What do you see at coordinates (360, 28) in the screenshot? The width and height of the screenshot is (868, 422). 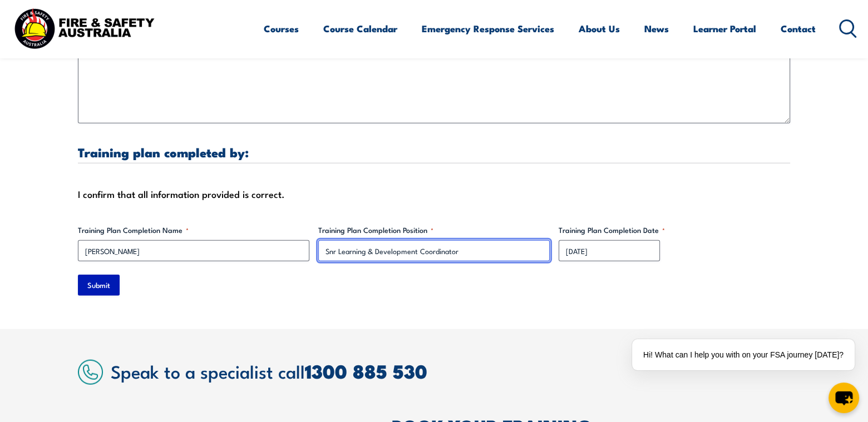 I see `a: Course Calendar` at bounding box center [360, 28].